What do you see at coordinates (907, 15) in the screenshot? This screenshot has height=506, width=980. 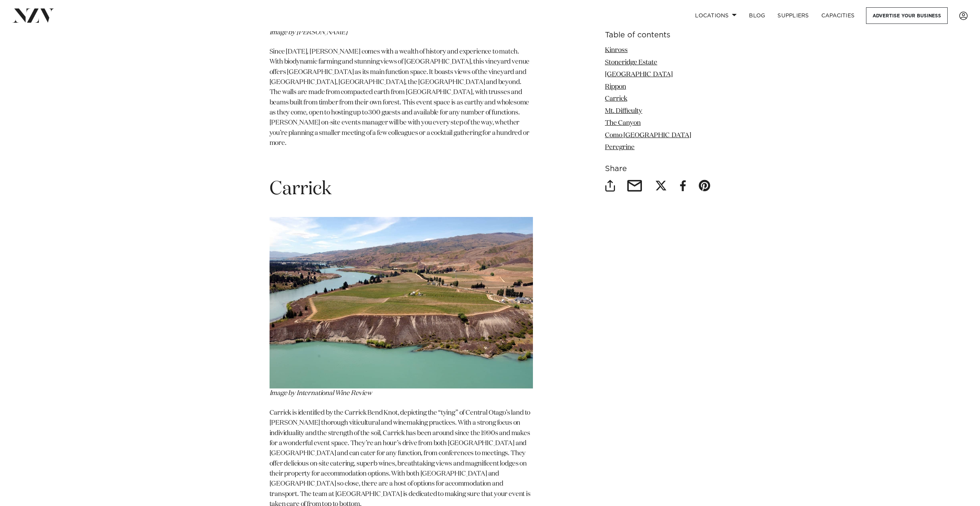 I see `a: Advertise your business` at bounding box center [907, 15].